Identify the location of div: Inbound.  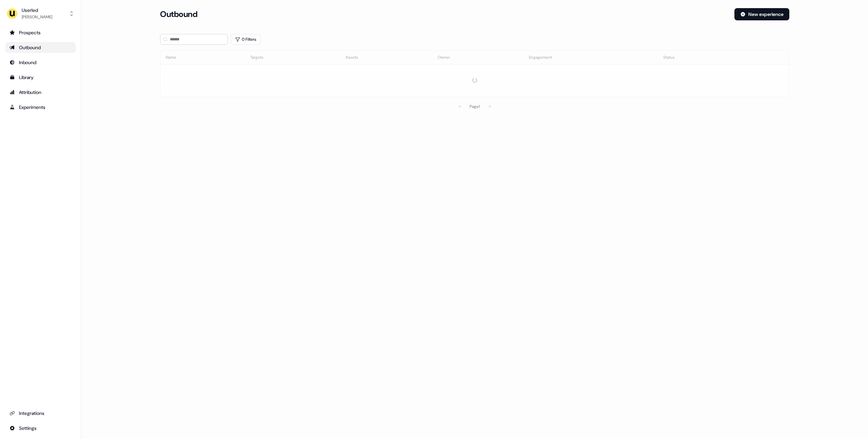
(40, 62).